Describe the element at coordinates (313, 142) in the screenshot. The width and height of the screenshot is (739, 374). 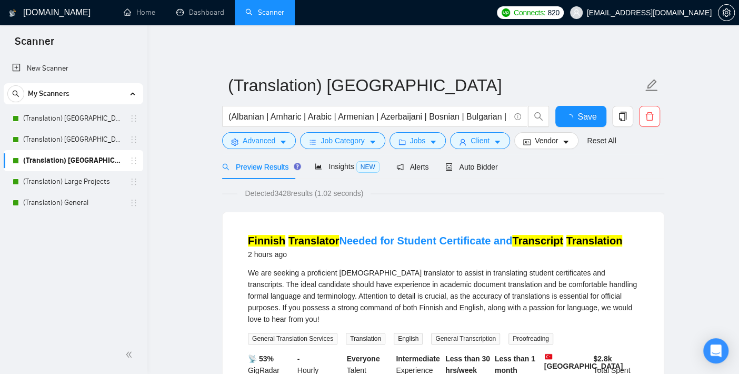
I see `span: bars` at that location.